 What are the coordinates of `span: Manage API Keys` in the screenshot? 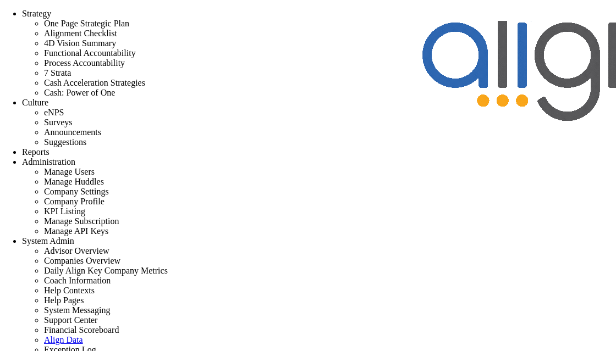 It's located at (76, 231).